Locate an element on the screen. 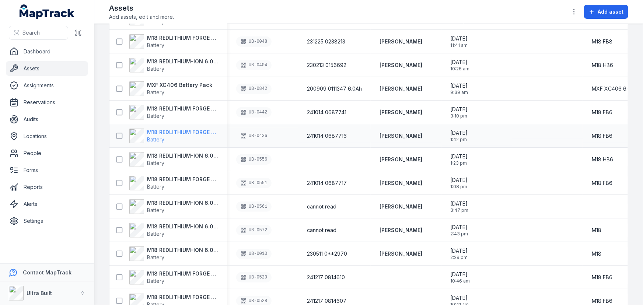  a: Dashboard is located at coordinates (47, 52).